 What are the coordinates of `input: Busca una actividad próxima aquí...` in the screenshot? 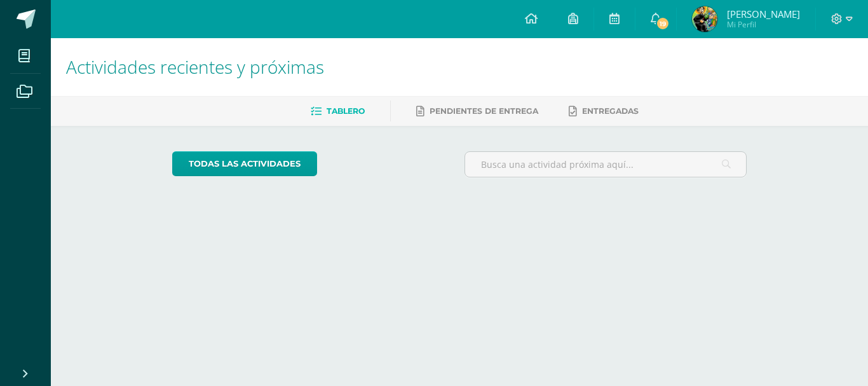 It's located at (605, 164).